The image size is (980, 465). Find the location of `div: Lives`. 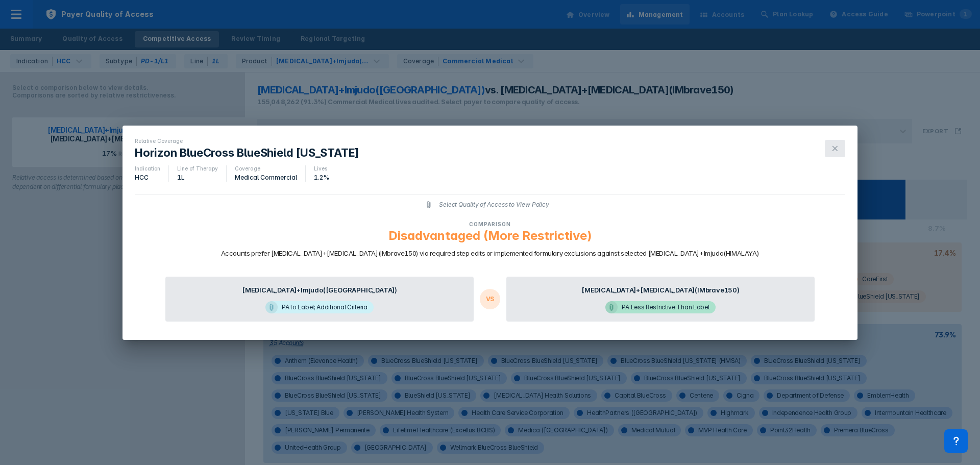

div: Lives is located at coordinates (322, 168).